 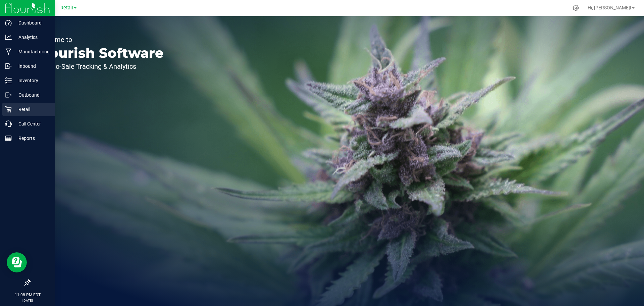 I want to click on p: Flourish Software, so click(x=100, y=53).